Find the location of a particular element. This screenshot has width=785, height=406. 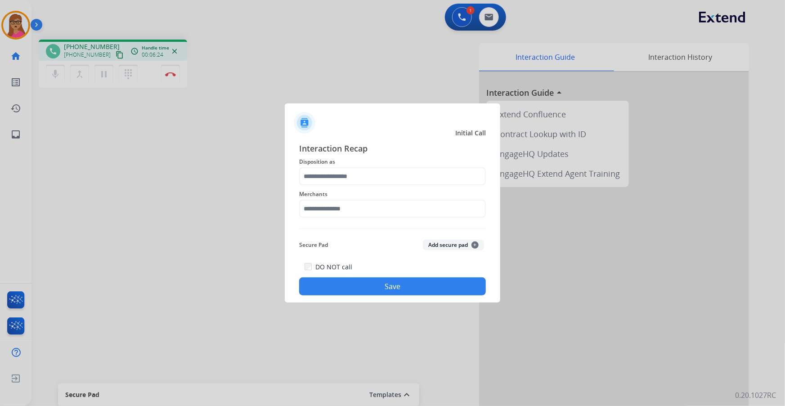

span: Merchants is located at coordinates (392, 194).